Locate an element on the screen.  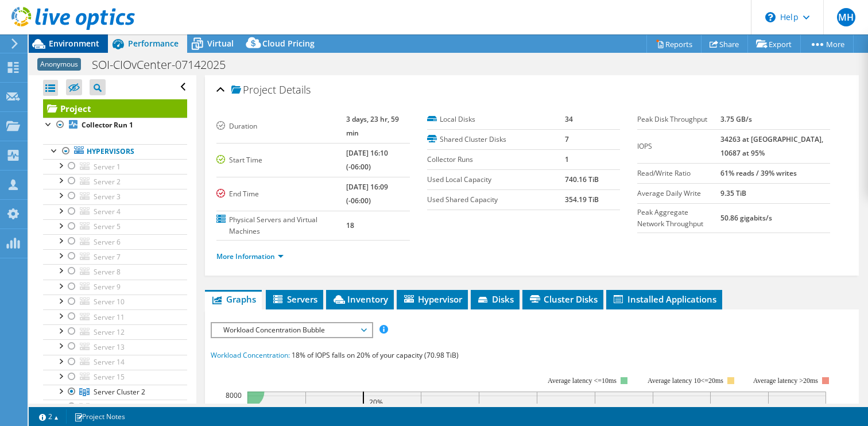
a: Server 3 is located at coordinates (115, 196).